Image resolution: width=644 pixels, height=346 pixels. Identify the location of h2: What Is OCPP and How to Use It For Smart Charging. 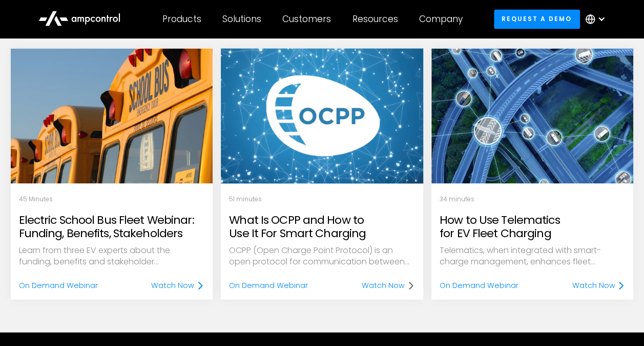
(322, 226).